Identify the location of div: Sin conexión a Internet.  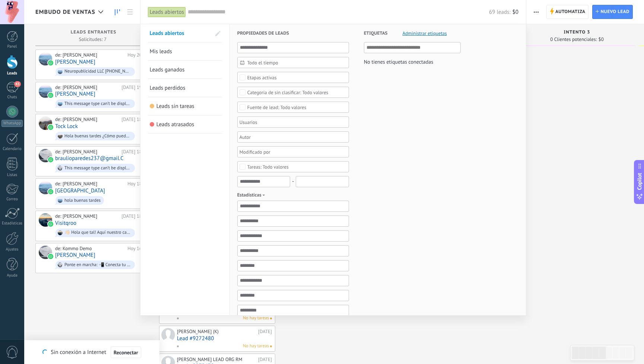
(92, 352).